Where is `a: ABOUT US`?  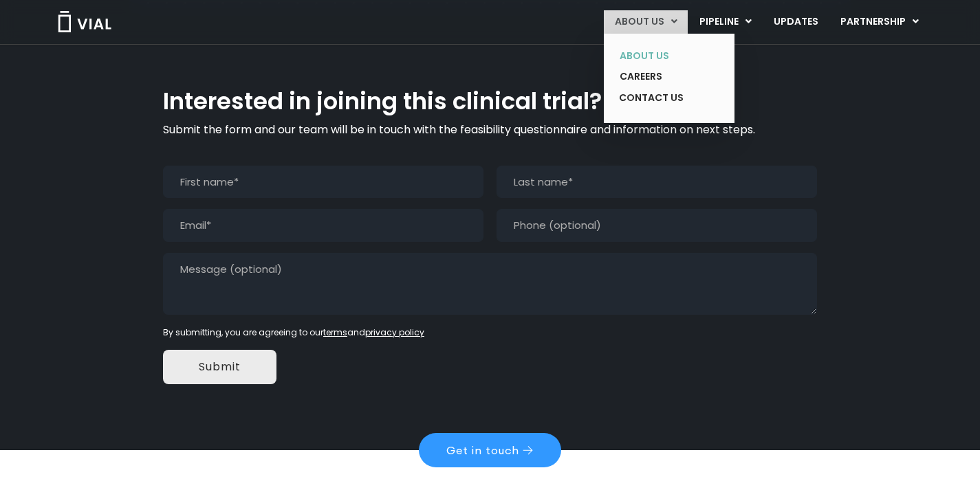 a: ABOUT US is located at coordinates (659, 55).